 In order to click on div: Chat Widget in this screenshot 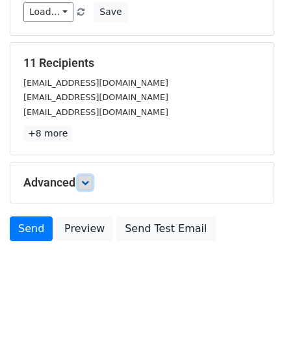, I will do `click(252, 318)`.